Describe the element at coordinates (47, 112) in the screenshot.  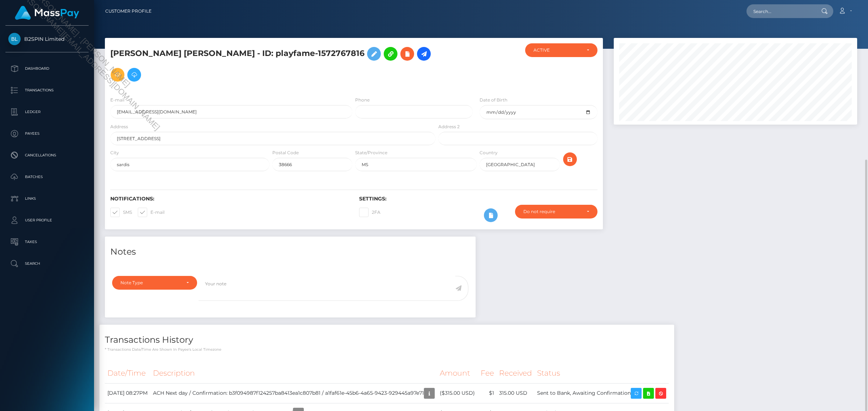
I see `p: Ledger` at that location.